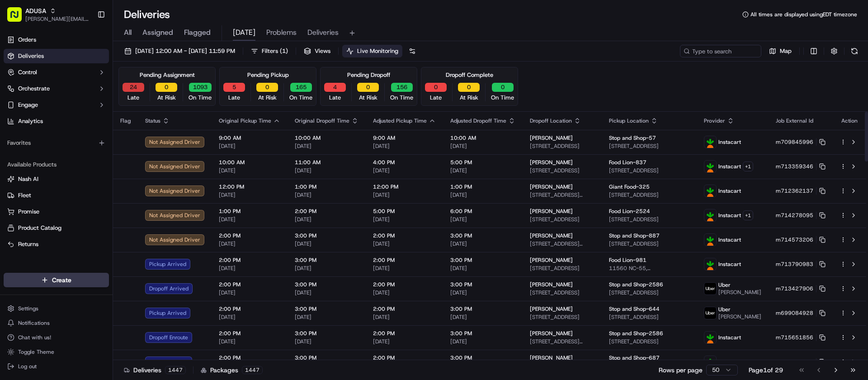 The image size is (868, 380). What do you see at coordinates (795, 338) in the screenshot?
I see `span: m715651856` at bounding box center [795, 338].